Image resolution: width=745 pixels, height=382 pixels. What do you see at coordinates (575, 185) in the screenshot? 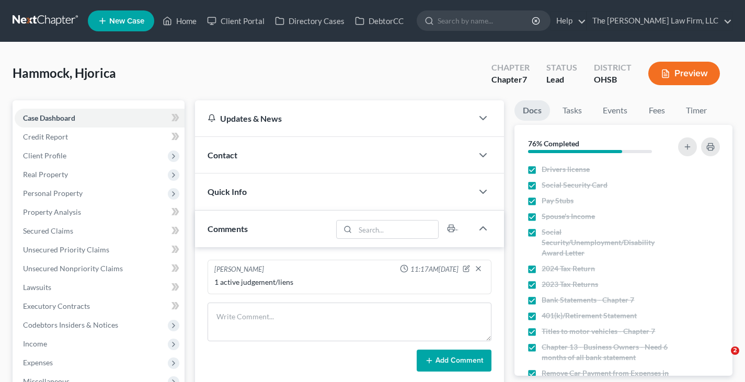
I see `span: Social Security Card` at bounding box center [575, 185].